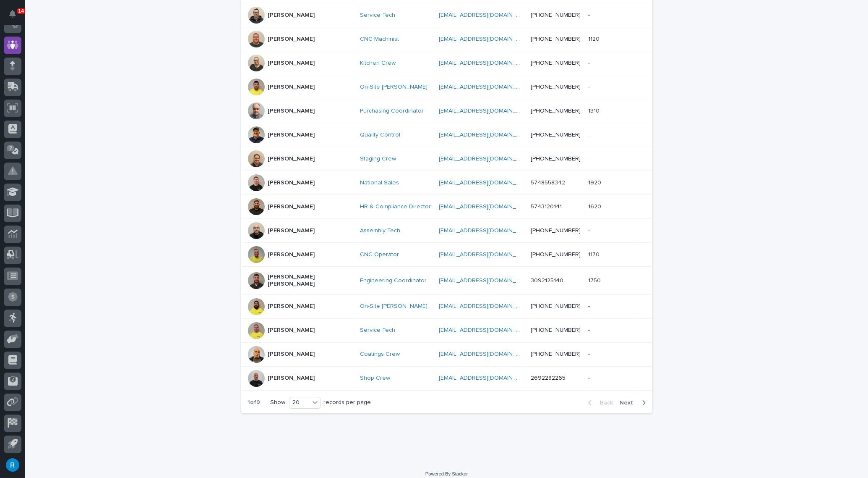  Describe the element at coordinates (379, 39) in the screenshot. I see `a: CNC Machinist` at that location.